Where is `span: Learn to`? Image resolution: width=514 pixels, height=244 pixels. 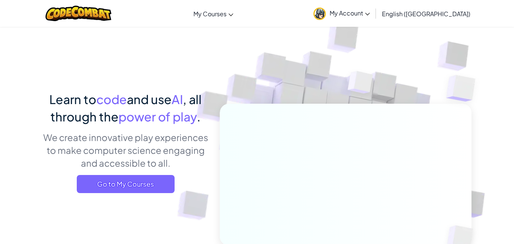
span: Learn to is located at coordinates (73, 99).